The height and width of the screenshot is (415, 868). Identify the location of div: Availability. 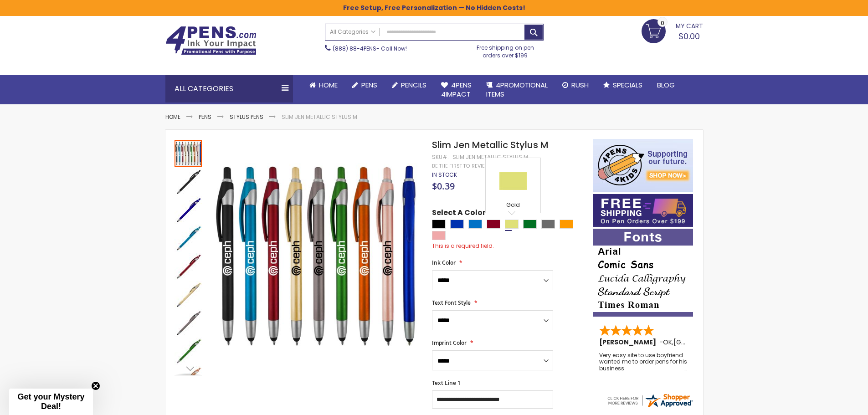
(444, 175).